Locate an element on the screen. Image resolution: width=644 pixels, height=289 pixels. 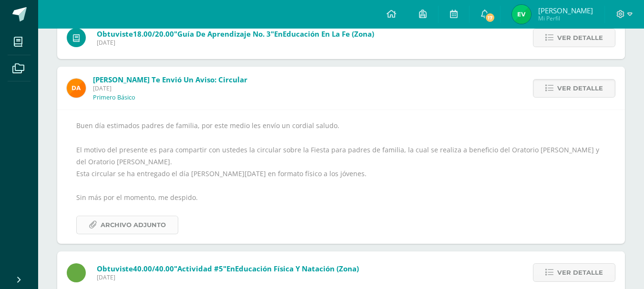
p: Primero Básico is located at coordinates (114, 98).